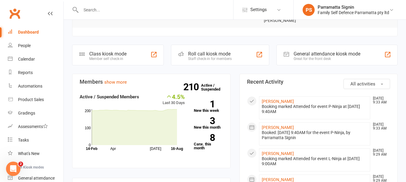 This screenshot has height=182, width=406. Describe the element at coordinates (35, 100) in the screenshot. I see `a: Product Sales` at that location.